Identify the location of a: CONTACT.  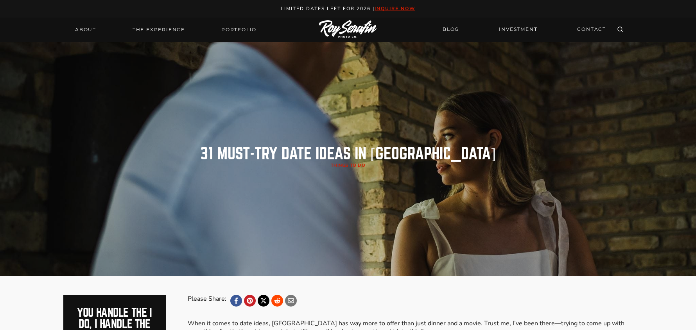
(592, 29).